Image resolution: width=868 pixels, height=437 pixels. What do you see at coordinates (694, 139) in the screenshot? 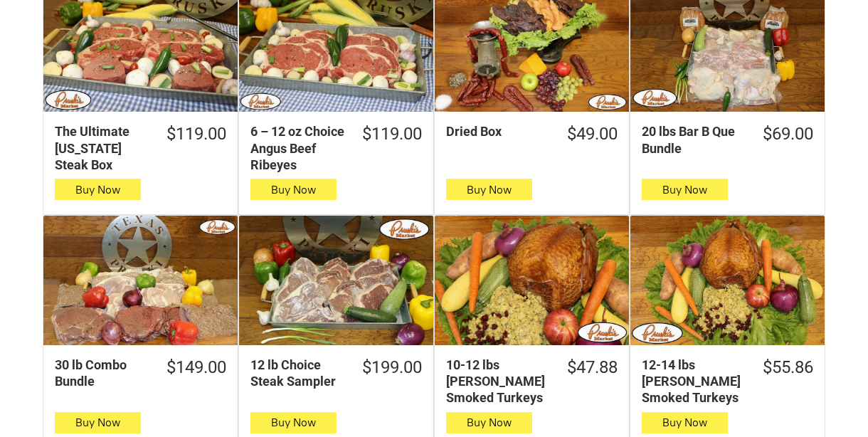
I see `div: 20 lbs Bar B Que Bundle` at bounding box center [694, 139].